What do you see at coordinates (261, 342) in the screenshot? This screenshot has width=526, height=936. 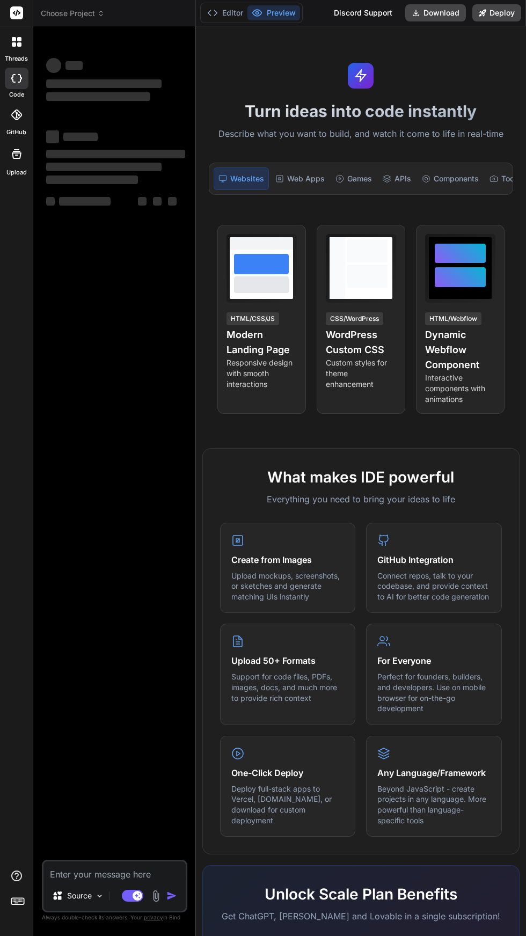 I see `h4: Modern Landing Page` at bounding box center [261, 342].